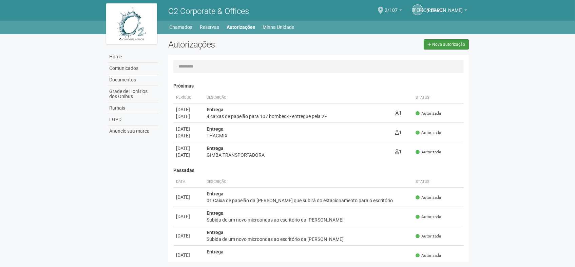 The image size is (575, 267). Describe the element at coordinates (279, 27) in the screenshot. I see `a: Minha Unidade` at that location.